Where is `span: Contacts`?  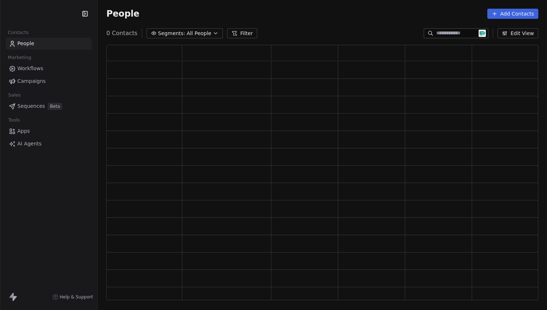 span: Contacts is located at coordinates (18, 33).